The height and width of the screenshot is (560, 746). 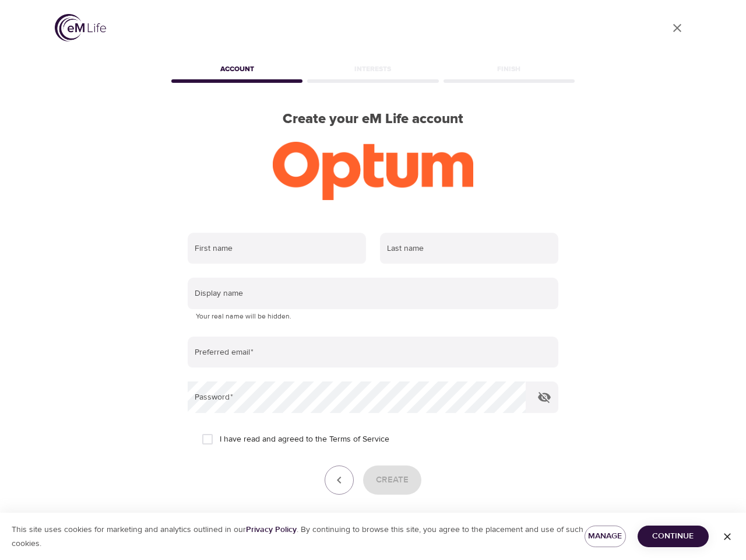 I want to click on b: Privacy Policy, so click(x=271, y=529).